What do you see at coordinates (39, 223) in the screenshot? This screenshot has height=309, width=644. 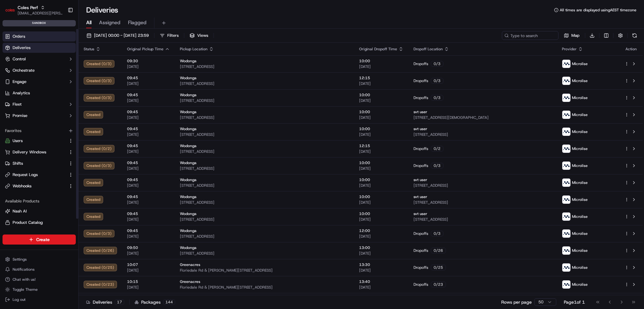 I see `button: Product Catalog` at bounding box center [39, 223].